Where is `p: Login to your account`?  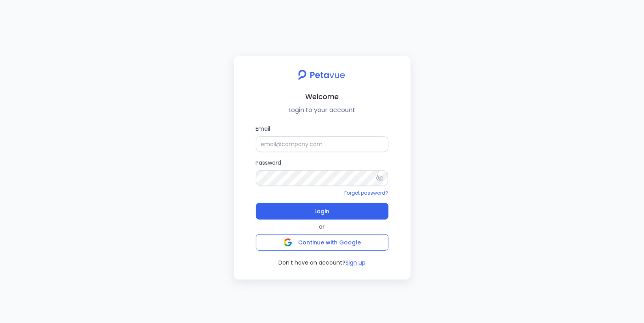 p: Login to your account is located at coordinates (322, 110).